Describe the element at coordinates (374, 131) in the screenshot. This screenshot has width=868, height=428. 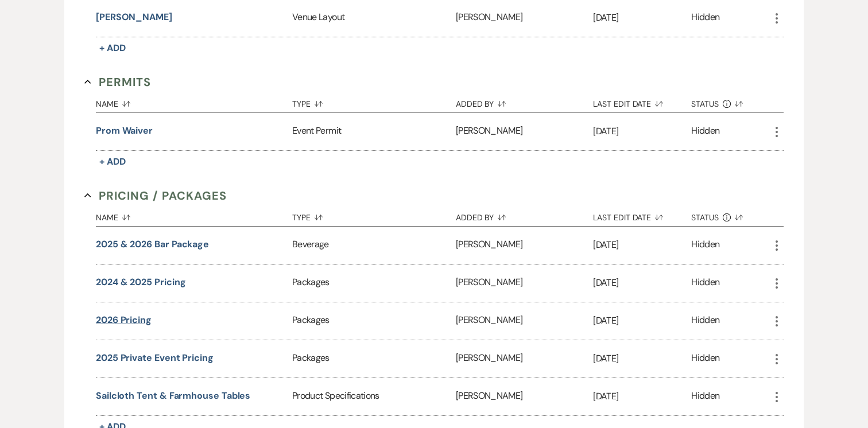
I see `div: Event Permit` at that location.